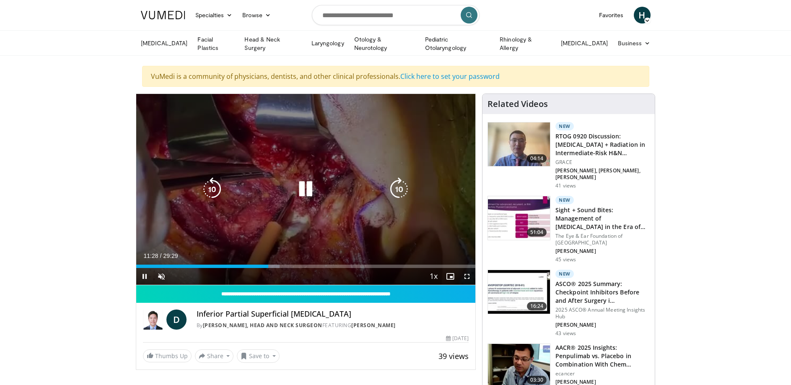 The image size is (791, 385). I want to click on a: Laryngology, so click(328, 43).